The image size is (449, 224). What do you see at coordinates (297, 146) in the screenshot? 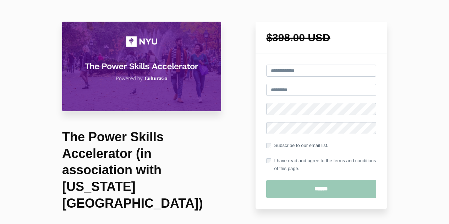
I see `label: Subscribe to our email list.` at bounding box center [297, 146].